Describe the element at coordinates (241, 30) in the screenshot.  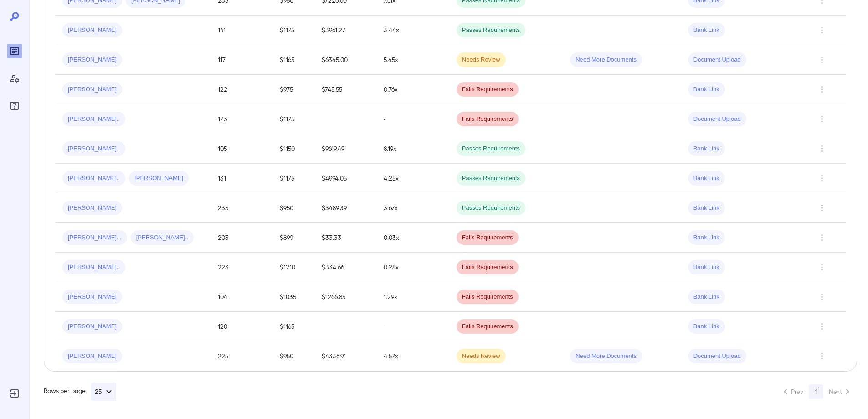
I see `td: 141` at that location.